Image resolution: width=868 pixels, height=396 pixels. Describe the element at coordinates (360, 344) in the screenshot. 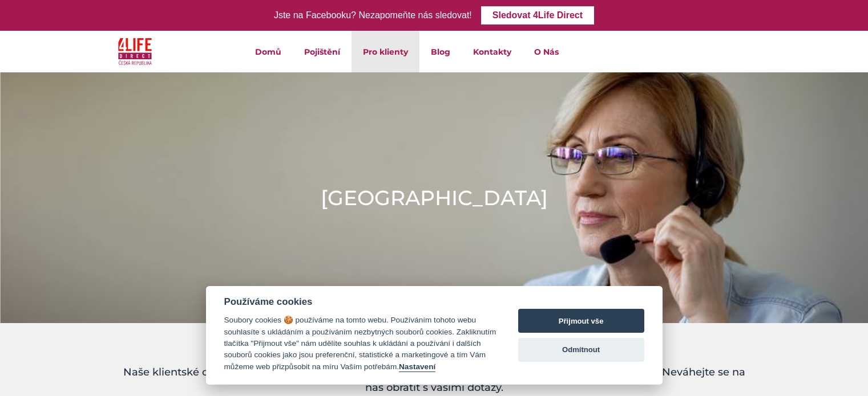

I see `div: Soubory cookies 🍪 používáme na tomto webu. Používáním tohoto webu souhlasíte s ukládáním a použív...` at that location.